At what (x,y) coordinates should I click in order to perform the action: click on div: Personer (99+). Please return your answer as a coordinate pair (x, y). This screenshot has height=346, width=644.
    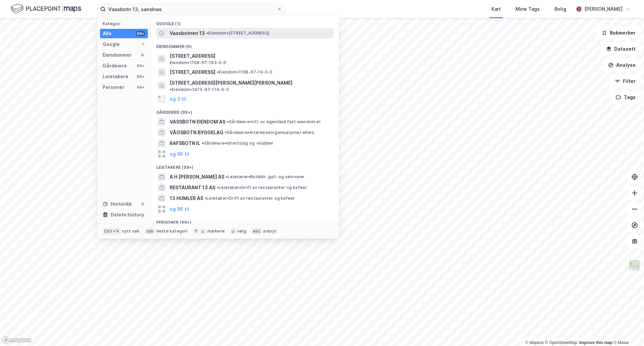
    Looking at the image, I should click on (245, 221).